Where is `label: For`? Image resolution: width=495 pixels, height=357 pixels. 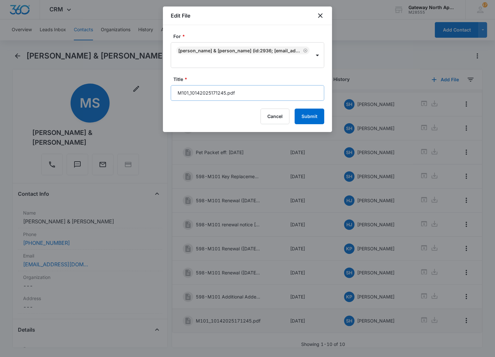
label: For is located at coordinates (250, 36).